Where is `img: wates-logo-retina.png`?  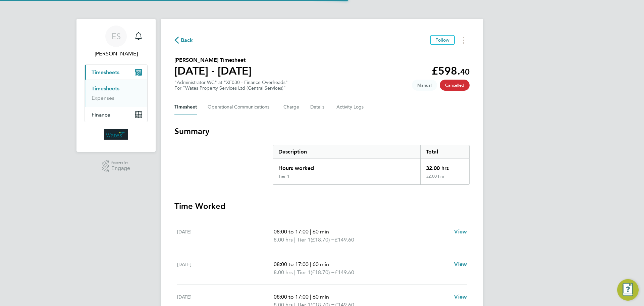 img: wates-logo-retina.png is located at coordinates (116, 134).